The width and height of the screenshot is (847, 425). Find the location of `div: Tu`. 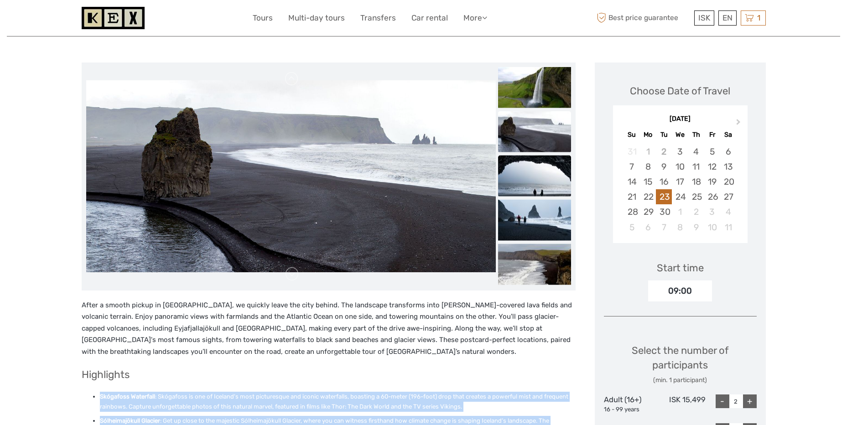

div: Tu is located at coordinates (664, 135).